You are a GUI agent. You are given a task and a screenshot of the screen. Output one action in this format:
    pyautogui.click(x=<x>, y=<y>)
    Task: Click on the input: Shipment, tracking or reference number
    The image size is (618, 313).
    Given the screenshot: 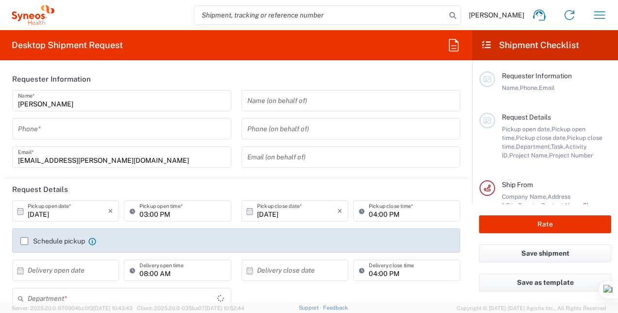 What is the action you would take?
    pyautogui.click(x=320, y=15)
    